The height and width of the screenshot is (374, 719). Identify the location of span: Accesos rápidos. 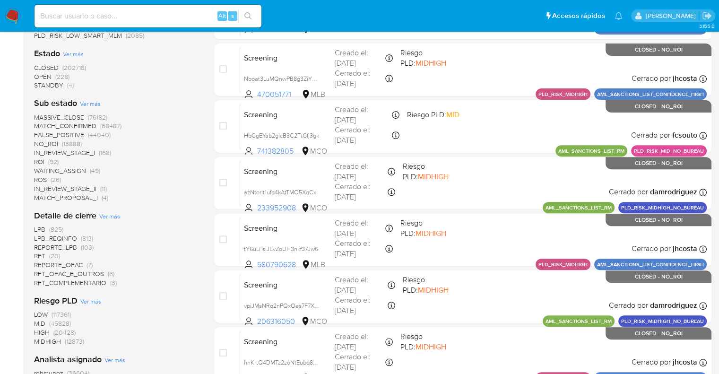
(579, 16).